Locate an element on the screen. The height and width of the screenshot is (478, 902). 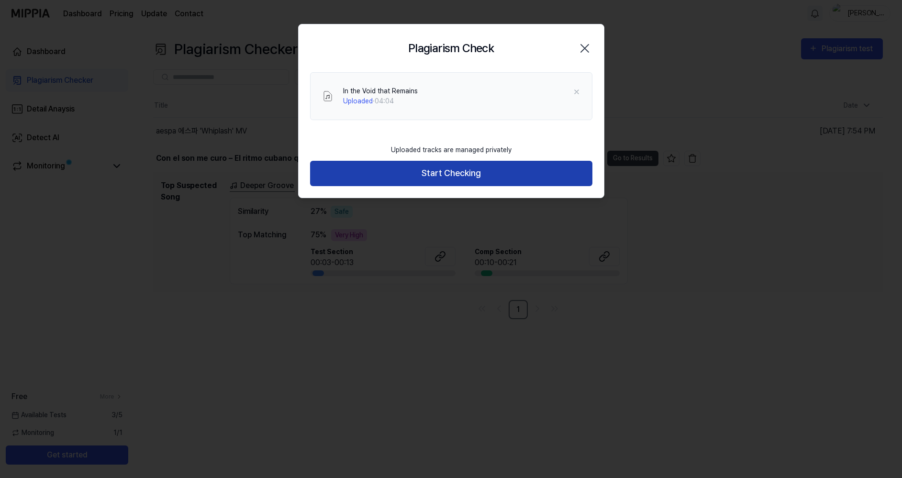
div: In the Void that Remains is located at coordinates (380, 91).